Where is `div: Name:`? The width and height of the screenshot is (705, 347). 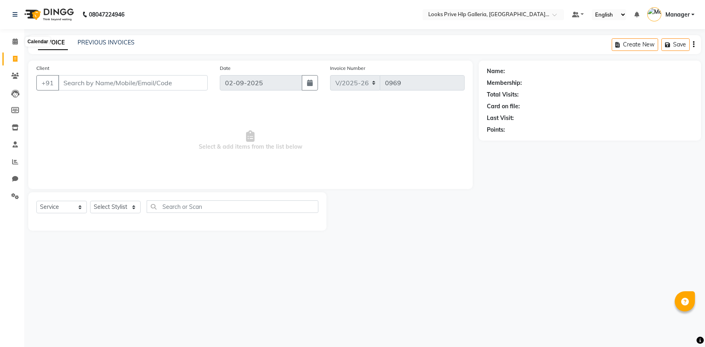 div: Name: is located at coordinates (496, 71).